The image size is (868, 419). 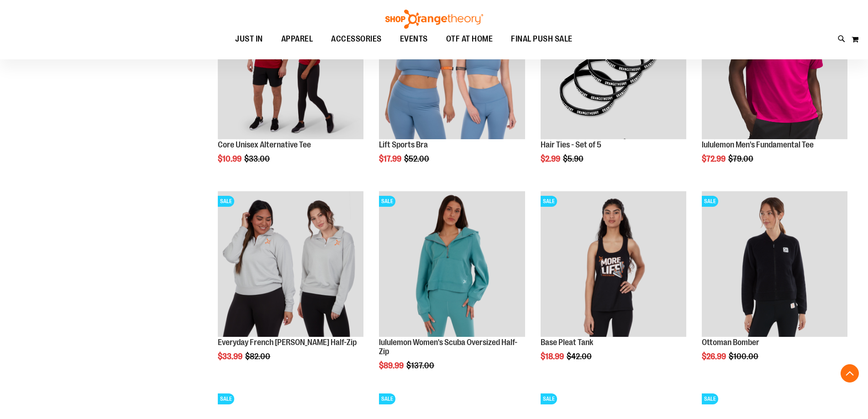 What do you see at coordinates (745, 357) in the screenshot?
I see `span: $100.00` at bounding box center [745, 357].